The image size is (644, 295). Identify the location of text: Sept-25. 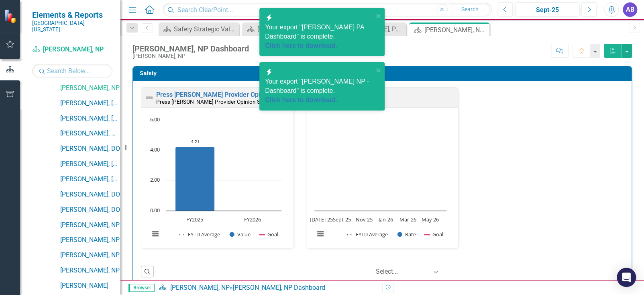
(342, 219).